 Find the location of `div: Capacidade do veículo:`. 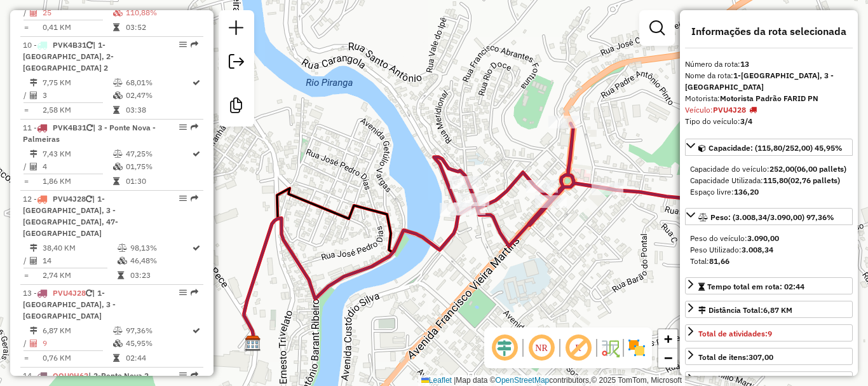

div: Capacidade do veículo: is located at coordinates (769, 169).